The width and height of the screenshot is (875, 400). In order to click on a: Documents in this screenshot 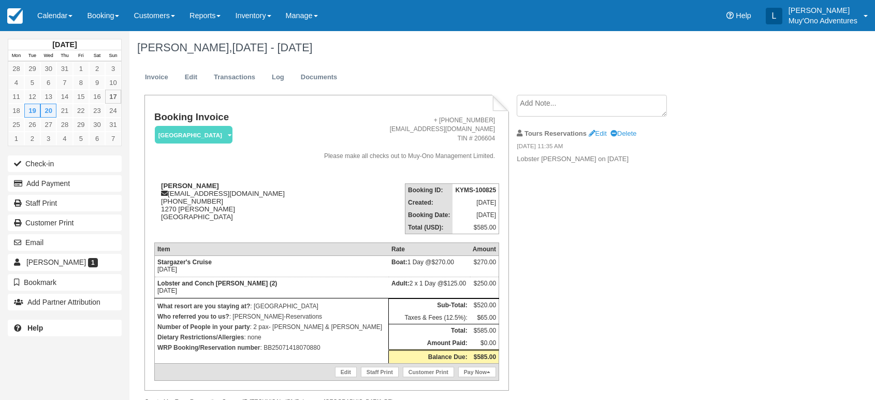, I will do `click(319, 77)`.